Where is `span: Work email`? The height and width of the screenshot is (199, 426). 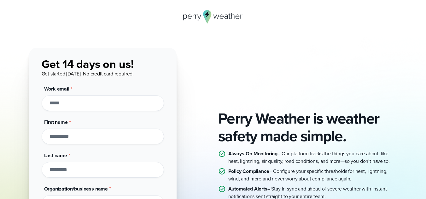 span: Work email is located at coordinates (57, 89).